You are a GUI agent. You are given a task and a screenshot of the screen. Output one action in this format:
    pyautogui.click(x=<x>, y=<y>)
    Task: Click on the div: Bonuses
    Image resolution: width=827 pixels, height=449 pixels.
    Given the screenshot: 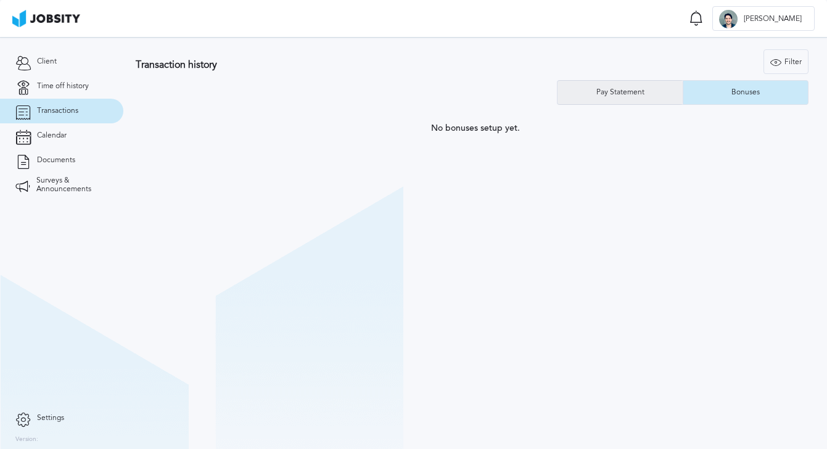 What is the action you would take?
    pyautogui.click(x=746, y=93)
    